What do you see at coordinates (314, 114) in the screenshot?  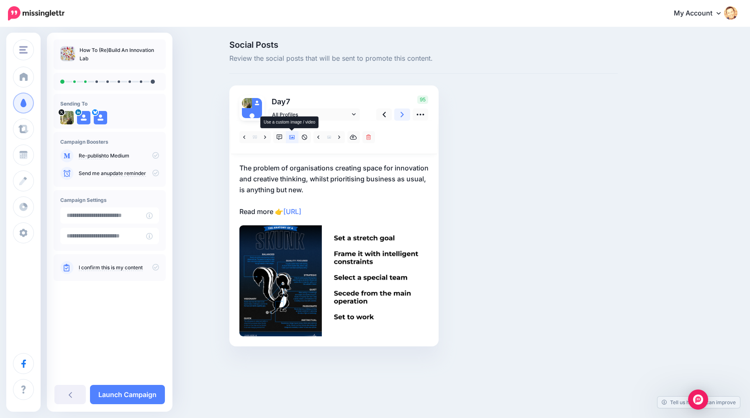 I see `a: All Profiles` at bounding box center [314, 114].